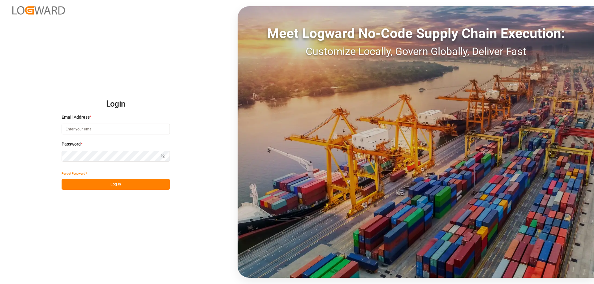 This screenshot has width=594, height=284. Describe the element at coordinates (74, 174) in the screenshot. I see `button: Forgot Password?` at that location.